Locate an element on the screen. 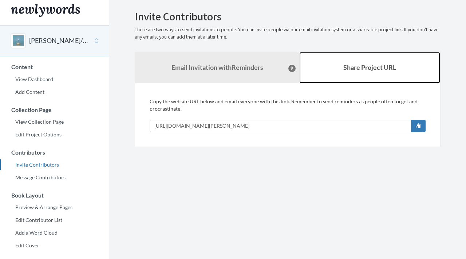 The image size is (466, 259). h3: Book Layout is located at coordinates (55, 195).